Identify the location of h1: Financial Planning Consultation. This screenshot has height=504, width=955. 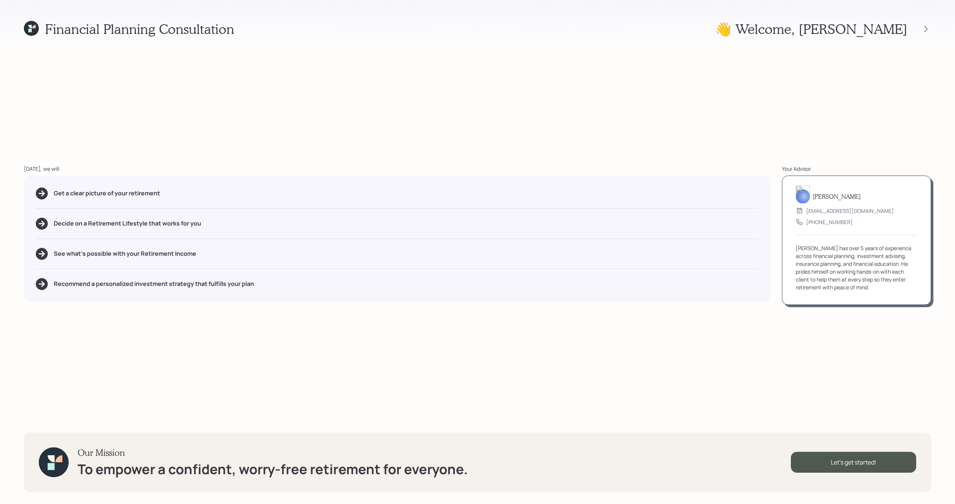
(140, 29).